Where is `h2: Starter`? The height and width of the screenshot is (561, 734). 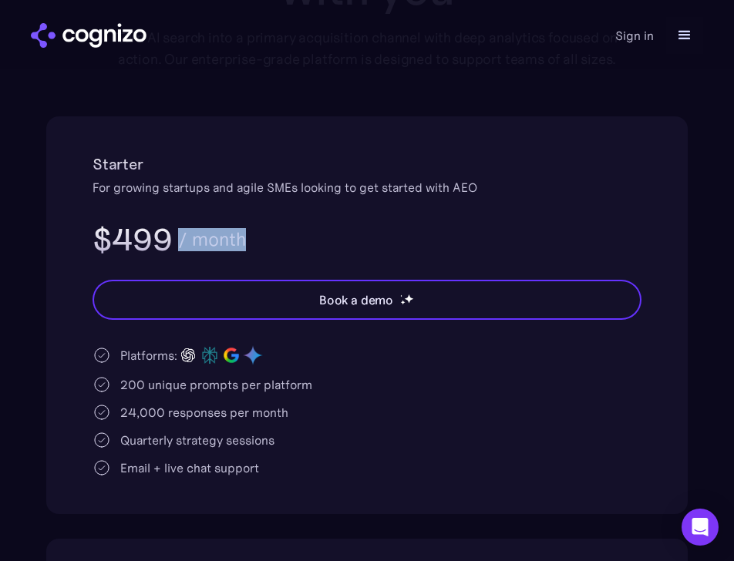 h2: Starter is located at coordinates (367, 164).